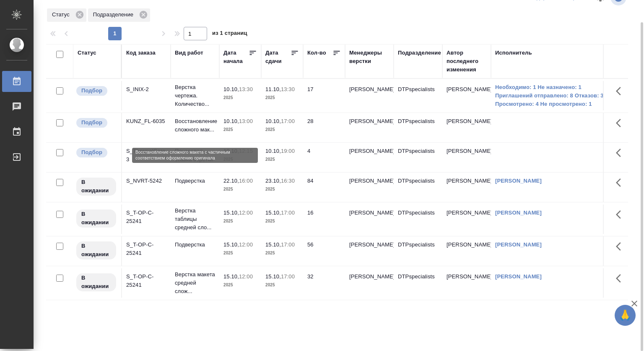 This screenshot has width=644, height=351. Describe the element at coordinates (146, 155) in the screenshot. I see `div: S_ThermalCare-3` at that location.